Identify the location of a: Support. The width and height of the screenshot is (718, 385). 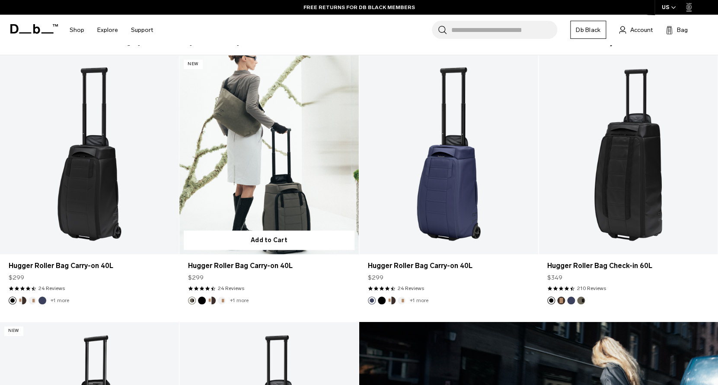
(142, 30).